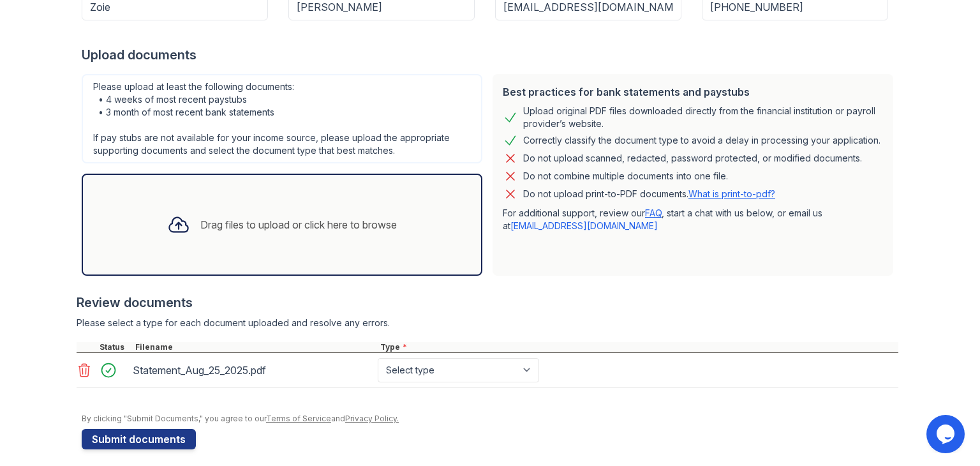 This screenshot has width=980, height=466. I want to click on div: Review documents, so click(488, 302).